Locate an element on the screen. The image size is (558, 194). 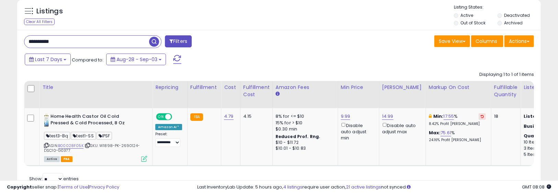
div: Fulfillable Quantity is located at coordinates (506, 91).